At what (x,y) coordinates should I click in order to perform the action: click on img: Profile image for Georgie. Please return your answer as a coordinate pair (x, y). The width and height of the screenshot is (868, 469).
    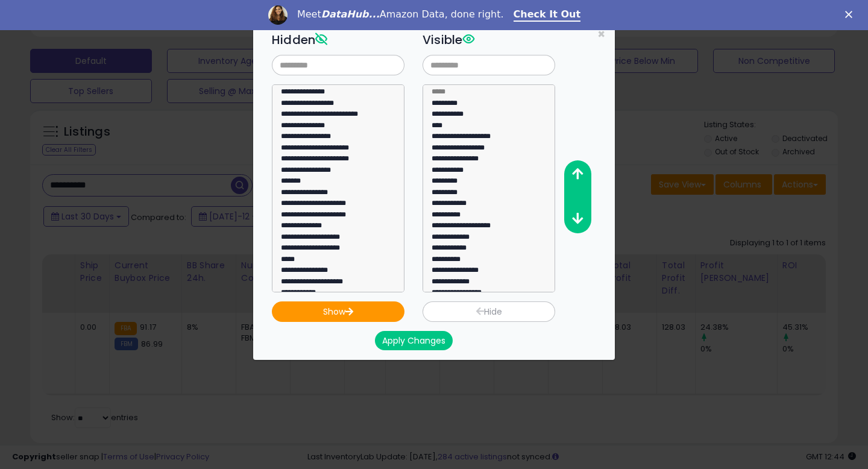
    Looking at the image, I should click on (278, 15).